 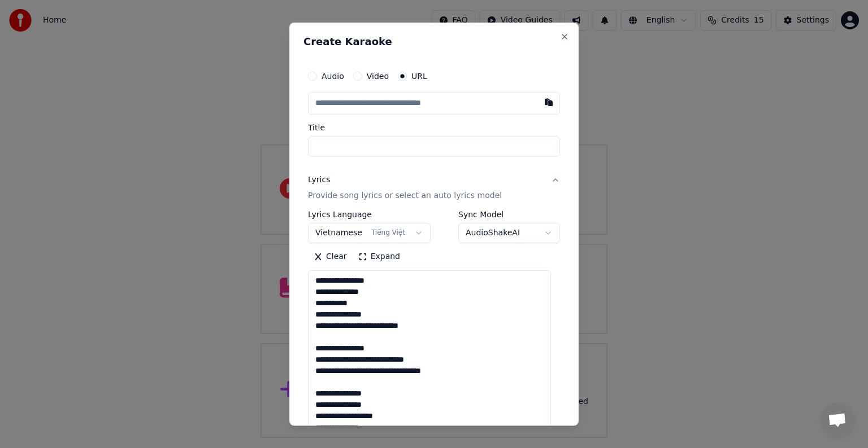 What do you see at coordinates (434, 42) in the screenshot?
I see `h2: Create Karaoke` at bounding box center [434, 42].